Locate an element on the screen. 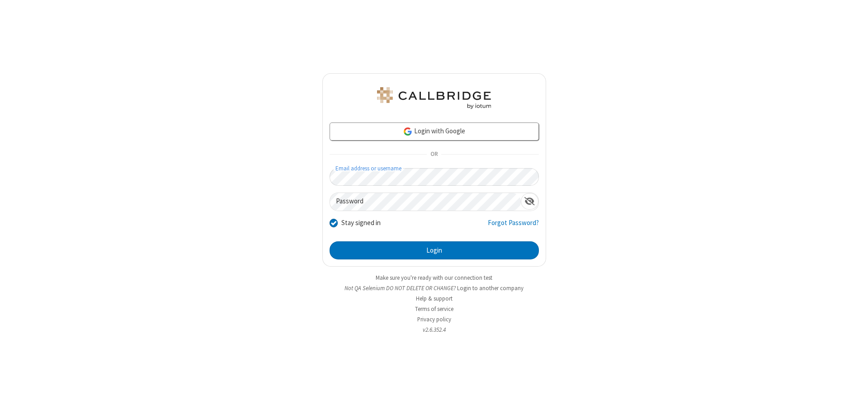 This screenshot has height=414, width=868. a: Login with Google is located at coordinates (434, 132).